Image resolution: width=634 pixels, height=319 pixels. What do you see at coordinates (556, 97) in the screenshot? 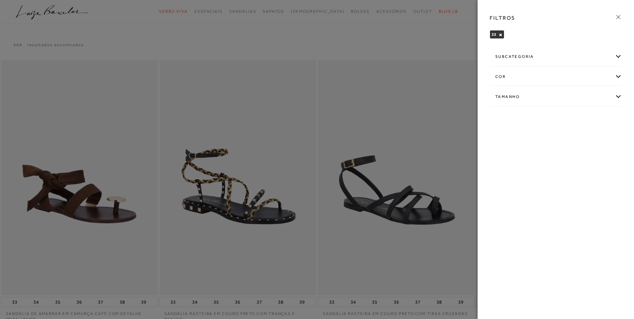
I see `div: Tamanho` at bounding box center [556, 97].